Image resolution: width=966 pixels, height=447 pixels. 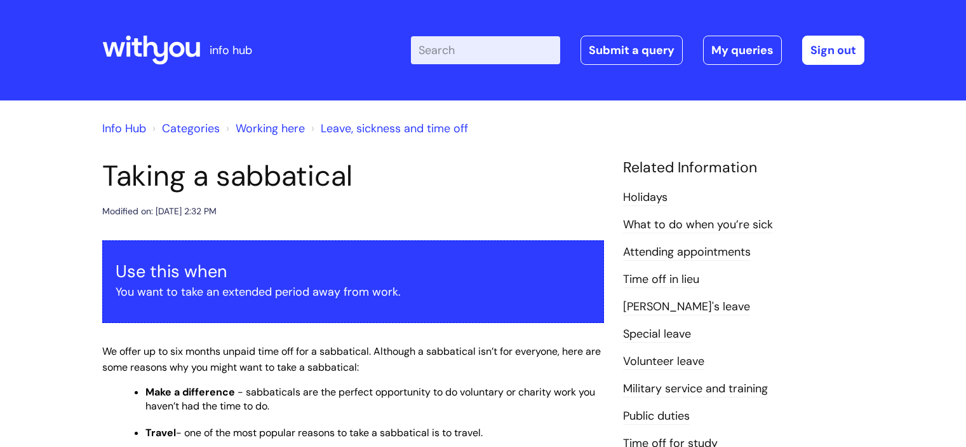 I want to click on h4: Related Information, so click(x=744, y=168).